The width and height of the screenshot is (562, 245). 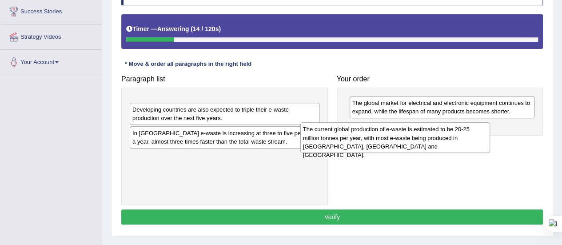 What do you see at coordinates (173, 29) in the screenshot?
I see `h5: Timer —` at bounding box center [173, 29].